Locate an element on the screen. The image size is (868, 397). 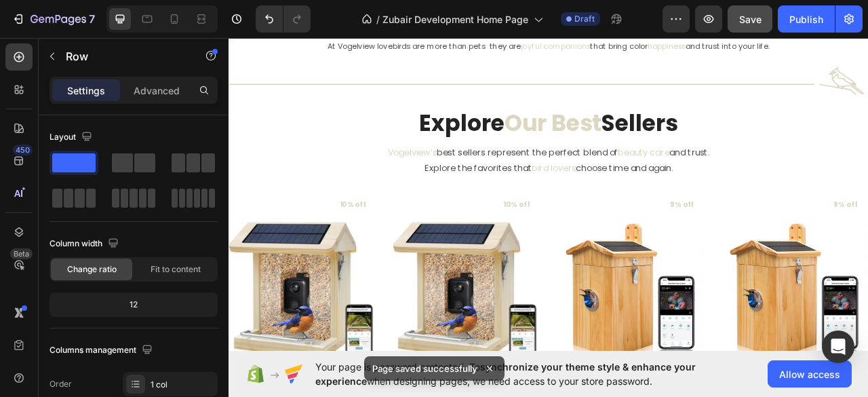
div: 450 is located at coordinates (22, 150).